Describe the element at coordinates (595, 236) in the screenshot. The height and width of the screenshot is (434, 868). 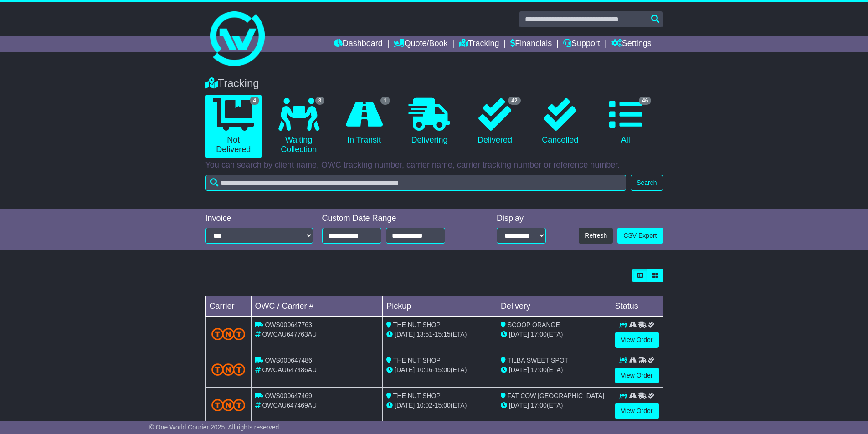
I see `button: Refresh` at that location.